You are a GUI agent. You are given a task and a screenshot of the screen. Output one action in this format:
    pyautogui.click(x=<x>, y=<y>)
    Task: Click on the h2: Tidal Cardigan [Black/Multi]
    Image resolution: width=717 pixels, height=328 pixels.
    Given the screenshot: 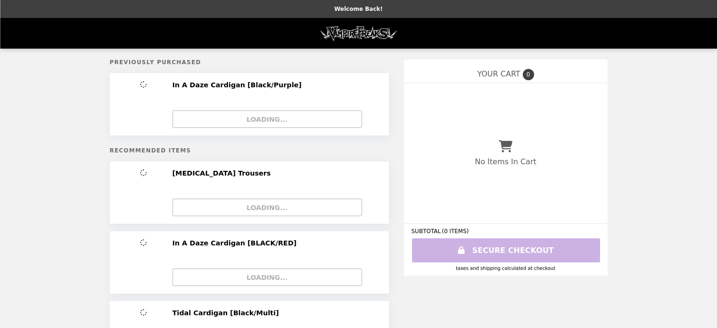 What is the action you would take?
    pyautogui.click(x=228, y=313)
    